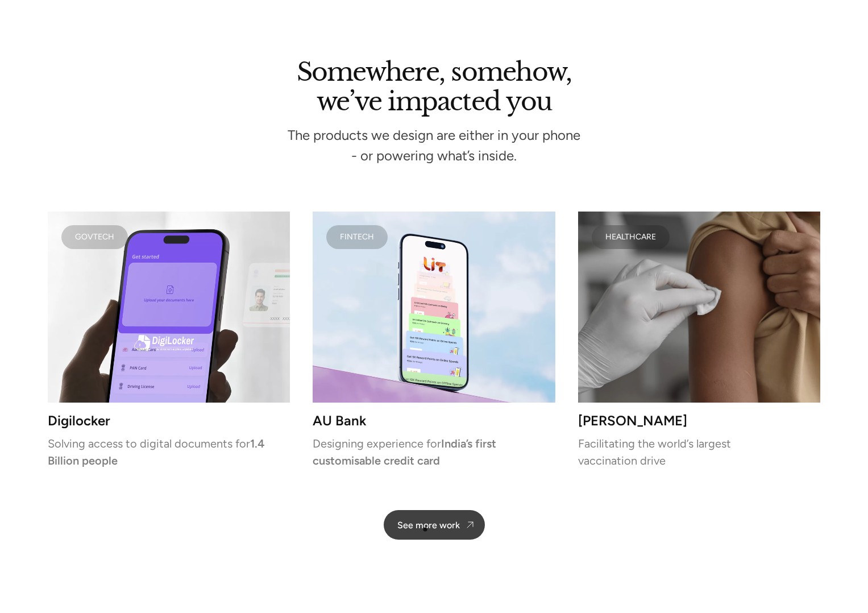 The image size is (868, 613). What do you see at coordinates (95, 238) in the screenshot?
I see `div: Govtech` at bounding box center [95, 238].